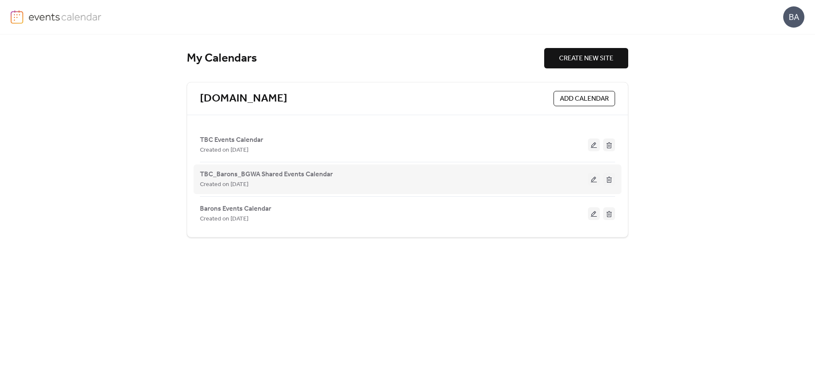 This screenshot has width=815, height=387. Describe the element at coordinates (586, 59) in the screenshot. I see `span: CREATE NEW SITE` at that location.